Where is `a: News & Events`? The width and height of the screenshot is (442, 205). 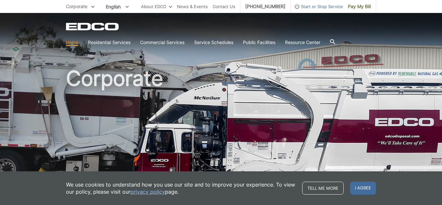
a: News & Events is located at coordinates (192, 6).